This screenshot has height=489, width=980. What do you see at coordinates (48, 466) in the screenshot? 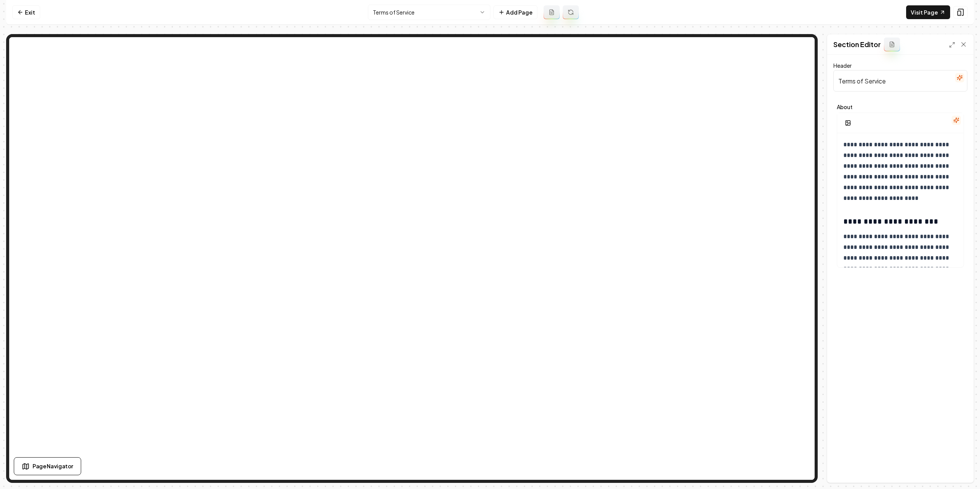
I see `button: Page Navigator` at bounding box center [48, 466].